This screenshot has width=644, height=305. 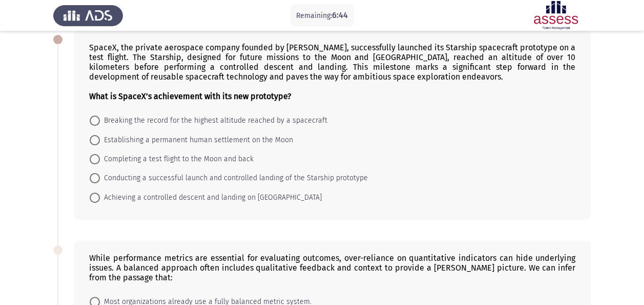 What do you see at coordinates (196, 140) in the screenshot?
I see `span: Establishing a permanent human settlement on the Moon` at bounding box center [196, 140].